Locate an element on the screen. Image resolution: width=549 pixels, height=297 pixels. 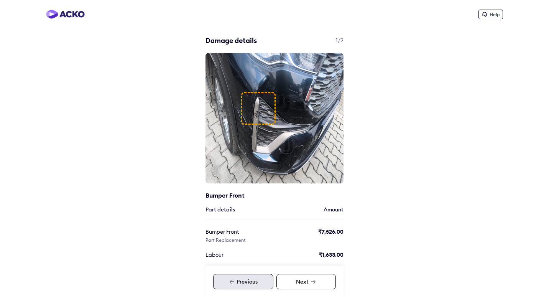
div: Amount is located at coordinates (333, 209).